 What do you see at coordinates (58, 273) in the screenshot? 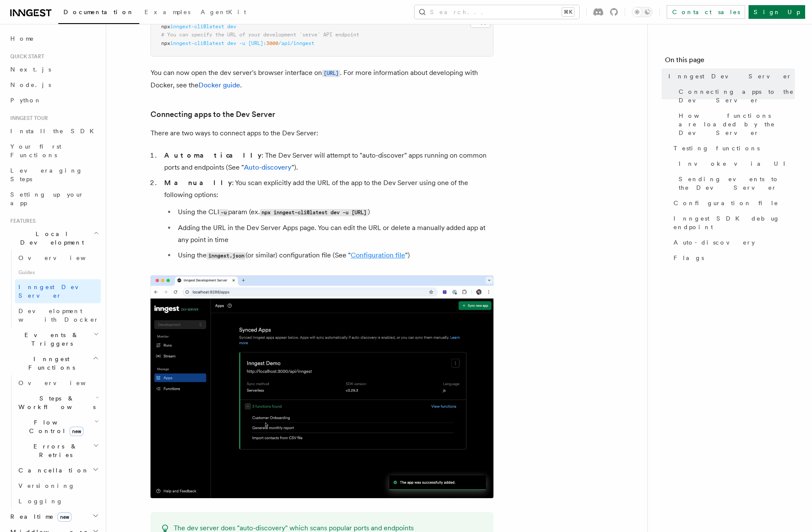
I see `span: Guides` at bounding box center [58, 273].